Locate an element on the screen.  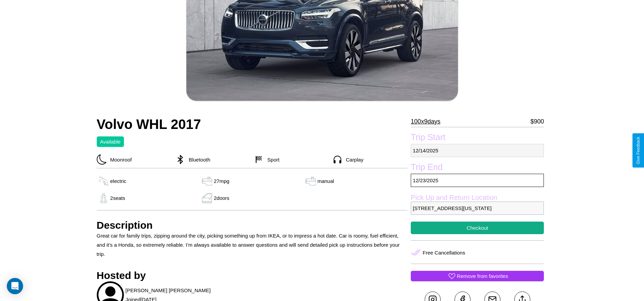
p: 2 doors is located at coordinates (222, 198).